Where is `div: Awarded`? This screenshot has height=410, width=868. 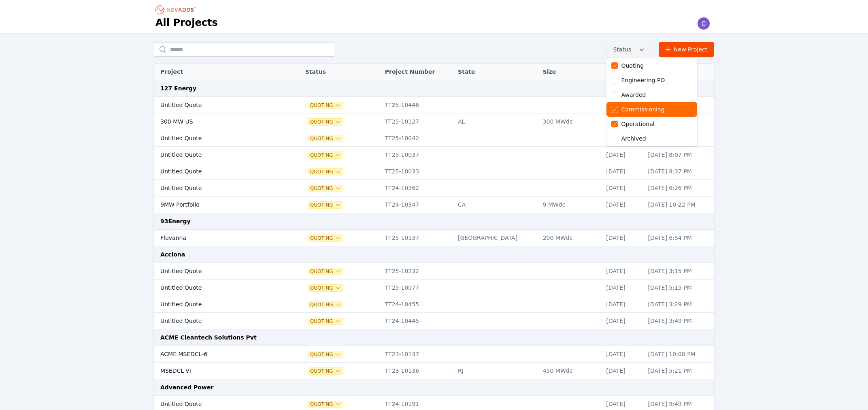 div: Awarded is located at coordinates (633, 95).